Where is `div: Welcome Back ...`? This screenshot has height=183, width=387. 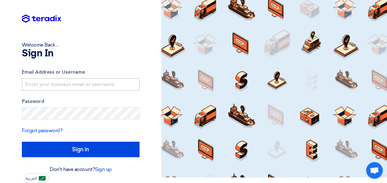
div: Welcome Back ... is located at coordinates (81, 45).